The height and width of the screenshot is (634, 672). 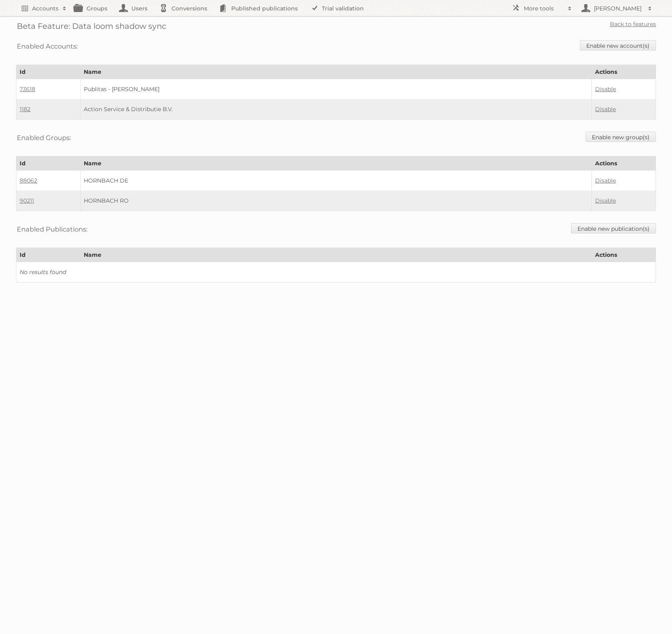 What do you see at coordinates (336, 180) in the screenshot?
I see `td: HORNBACH DE` at bounding box center [336, 180].